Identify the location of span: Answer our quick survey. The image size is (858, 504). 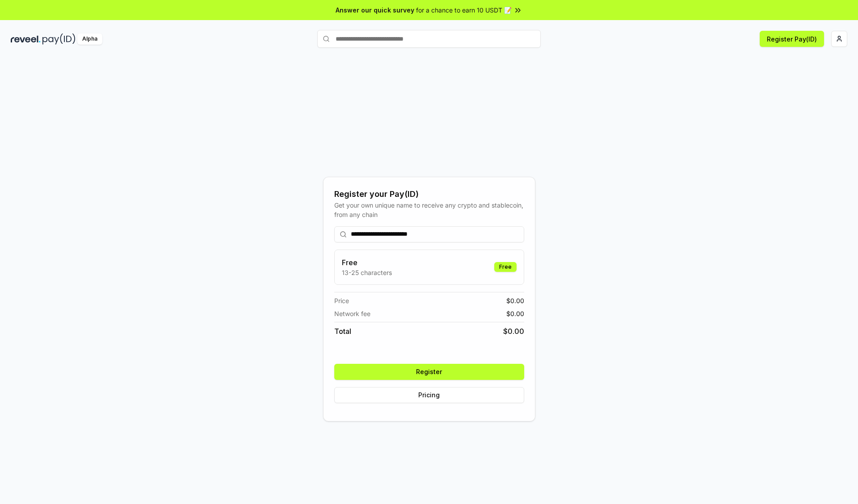
(375, 10).